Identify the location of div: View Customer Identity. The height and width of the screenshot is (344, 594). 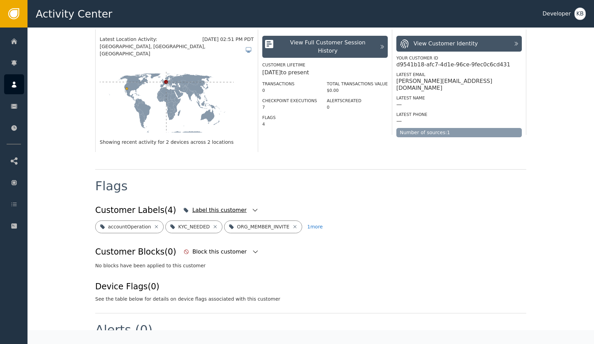
(445, 44).